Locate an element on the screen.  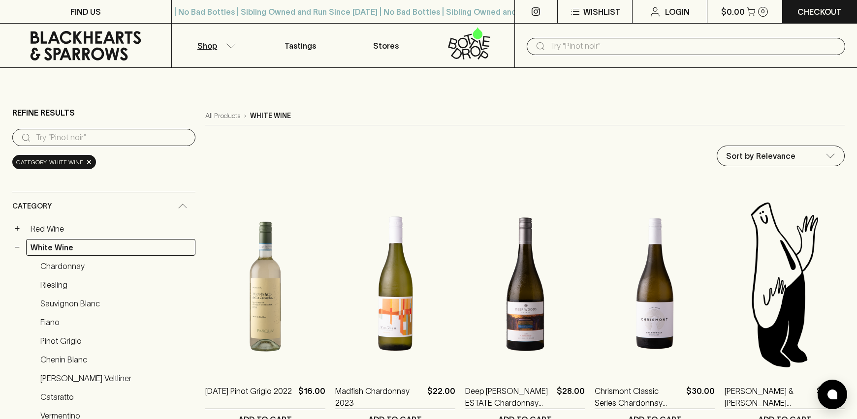
div: Category is located at coordinates (104, 206).